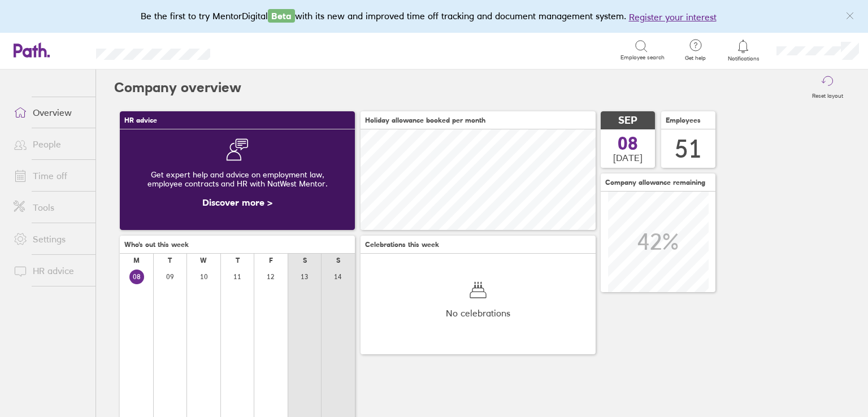 The image size is (868, 417). Describe the element at coordinates (281, 16) in the screenshot. I see `span: Beta` at that location.